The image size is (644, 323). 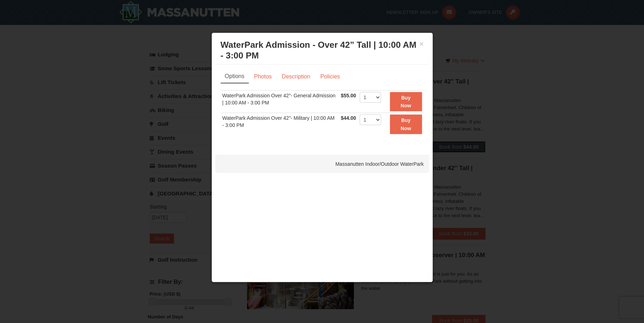 I want to click on span: $55.00, so click(x=348, y=96).